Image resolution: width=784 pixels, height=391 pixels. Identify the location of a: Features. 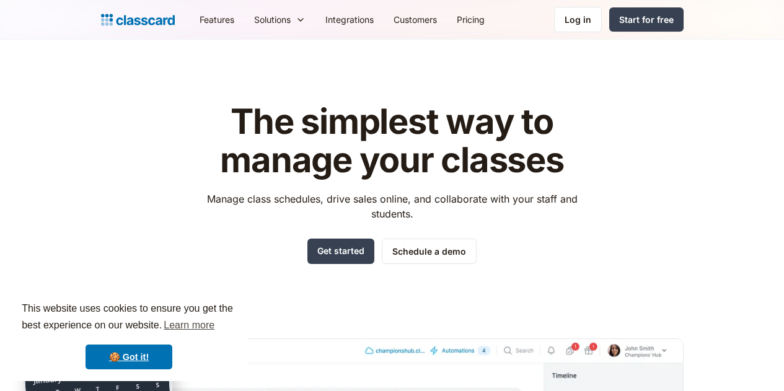
(217, 19).